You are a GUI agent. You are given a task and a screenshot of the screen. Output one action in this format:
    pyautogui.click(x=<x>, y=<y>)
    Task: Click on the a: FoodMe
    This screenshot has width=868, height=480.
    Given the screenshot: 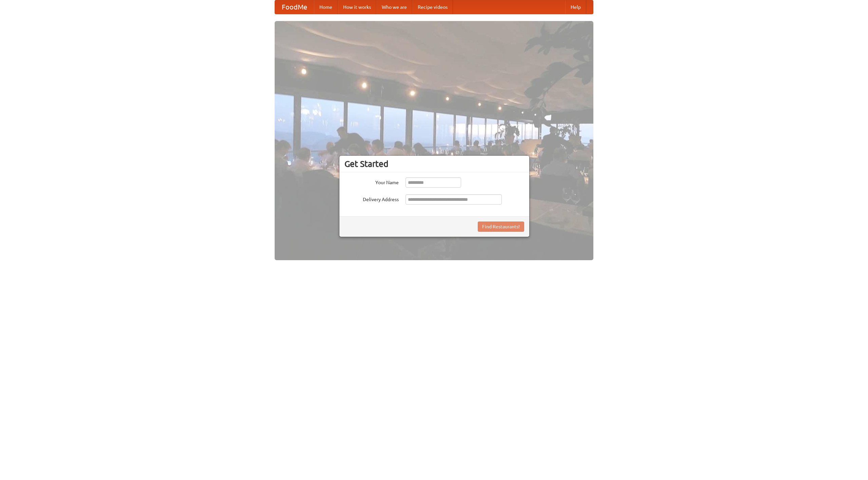 What is the action you would take?
    pyautogui.click(x=294, y=7)
    